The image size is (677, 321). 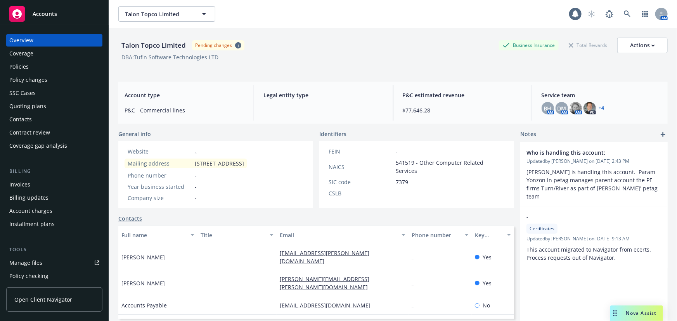 What do you see at coordinates (54, 211) in the screenshot?
I see `a: Account charges` at bounding box center [54, 211].